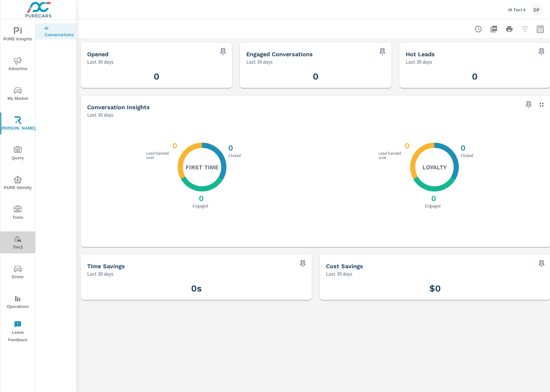  I want to click on button: Print Report, so click(510, 29).